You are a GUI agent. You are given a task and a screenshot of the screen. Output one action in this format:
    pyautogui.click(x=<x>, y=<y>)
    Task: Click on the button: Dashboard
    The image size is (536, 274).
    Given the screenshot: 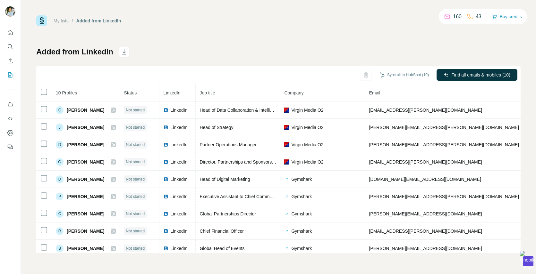 What is the action you would take?
    pyautogui.click(x=10, y=133)
    